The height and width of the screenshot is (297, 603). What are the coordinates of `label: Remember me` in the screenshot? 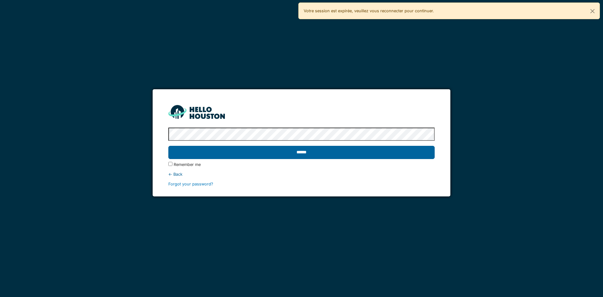 It's located at (187, 164).